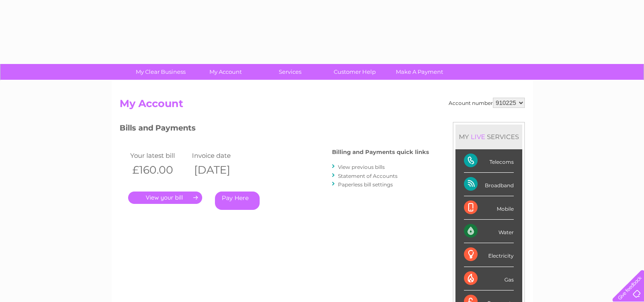 The height and width of the screenshot is (302, 644). What do you see at coordinates (159, 170) in the screenshot?
I see `th: £160.00` at bounding box center [159, 170].